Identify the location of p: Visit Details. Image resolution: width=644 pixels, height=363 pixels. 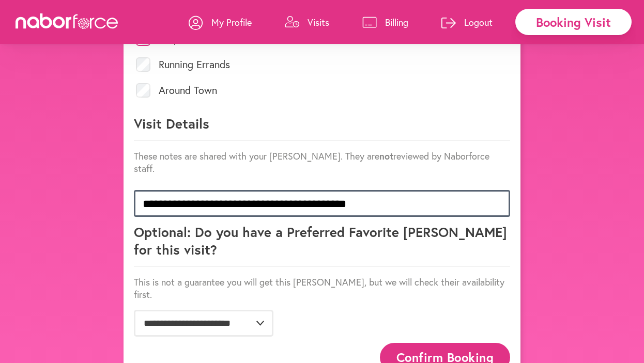
(322, 127).